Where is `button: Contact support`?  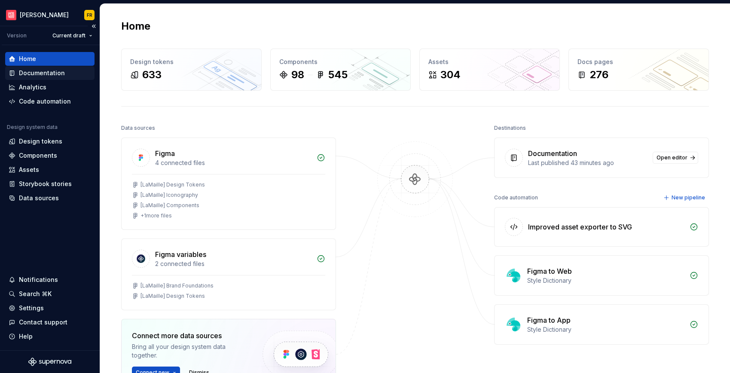 button: Contact support is located at coordinates (50, 322).